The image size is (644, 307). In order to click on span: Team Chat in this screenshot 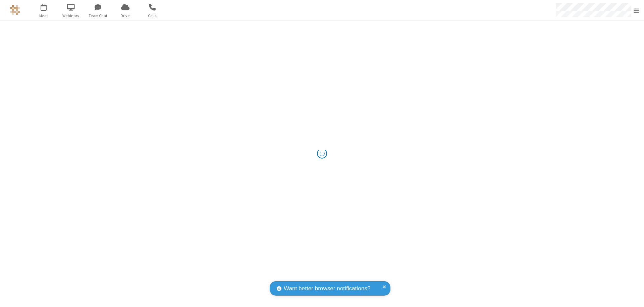, I will do `click(98, 16)`.